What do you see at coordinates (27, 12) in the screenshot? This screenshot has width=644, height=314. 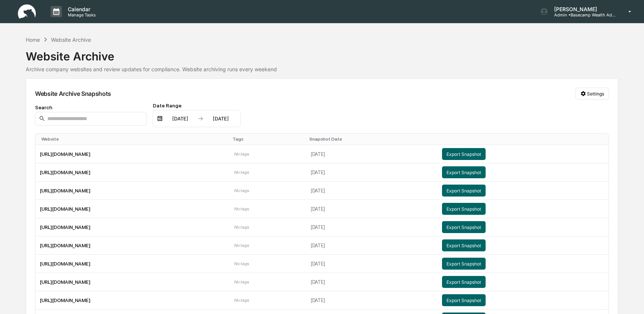 I see `img: logo` at bounding box center [27, 12].